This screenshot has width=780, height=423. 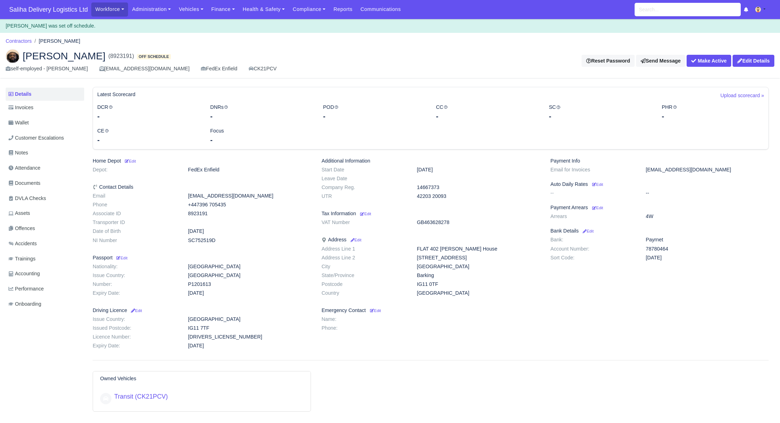 I want to click on a: Assets, so click(x=45, y=213).